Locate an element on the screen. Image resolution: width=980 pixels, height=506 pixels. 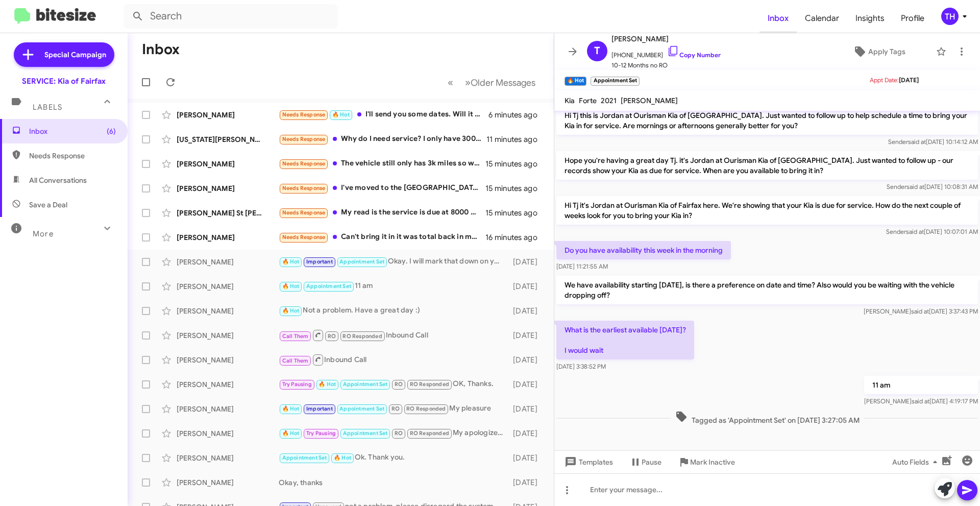
button: Next is located at coordinates (500, 82).